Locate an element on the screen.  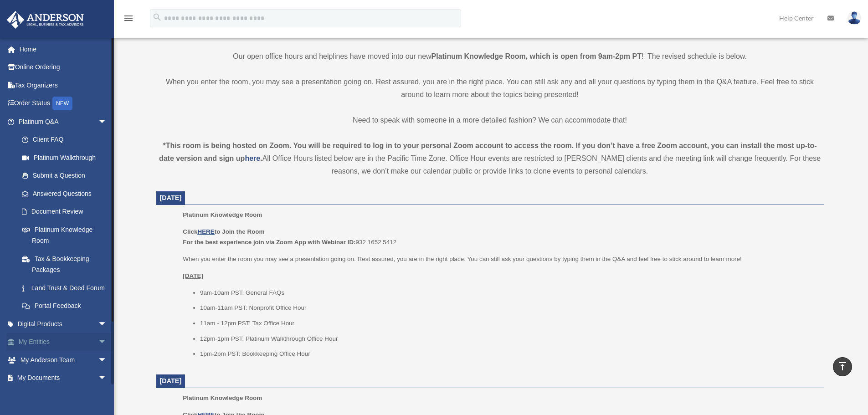
p: 932 1652 5412 is located at coordinates (500, 237).